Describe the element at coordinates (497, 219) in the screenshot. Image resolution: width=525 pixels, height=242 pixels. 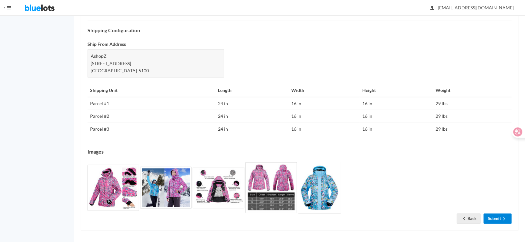
I see `a: Submitarrow forward` at that location.